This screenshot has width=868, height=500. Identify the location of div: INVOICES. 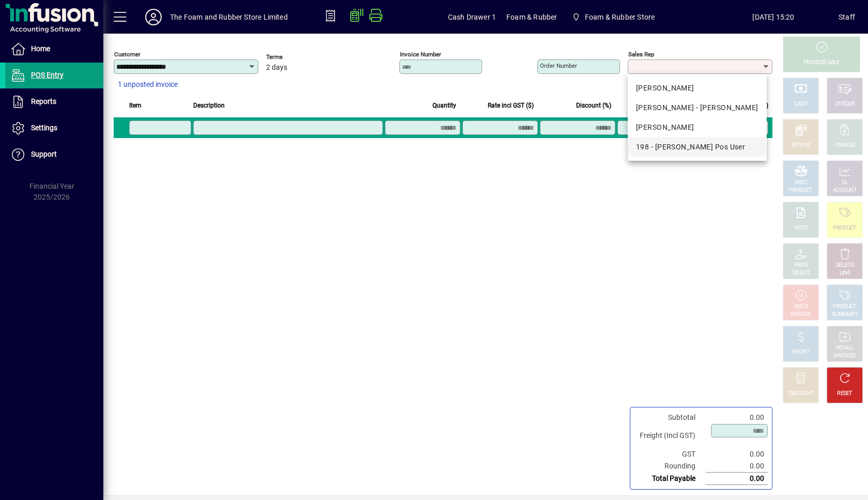
(844, 355).